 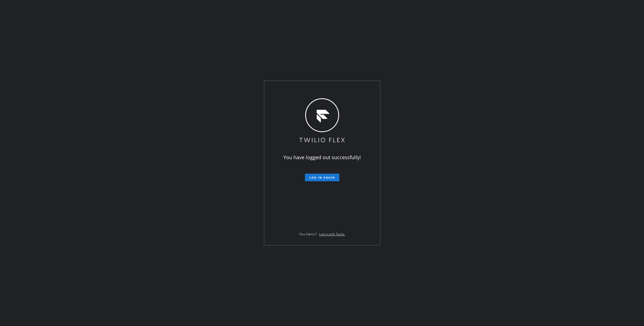 I want to click on a: Log in with Twilio., so click(x=332, y=234).